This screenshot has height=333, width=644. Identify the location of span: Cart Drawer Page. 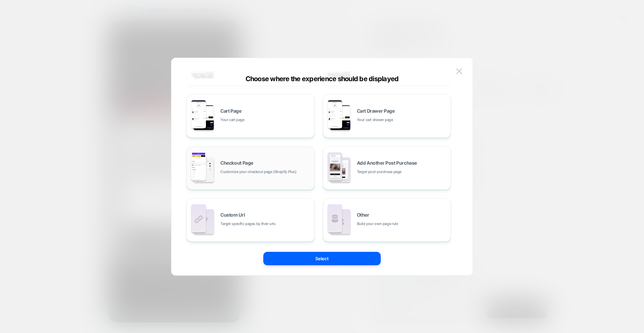
(375, 111).